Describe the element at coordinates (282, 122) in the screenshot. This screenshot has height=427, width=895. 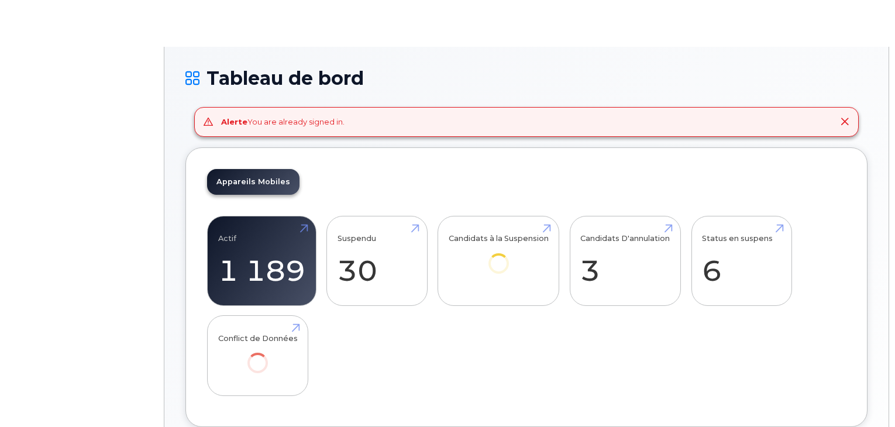
I see `div: You are already signed in.` at that location.